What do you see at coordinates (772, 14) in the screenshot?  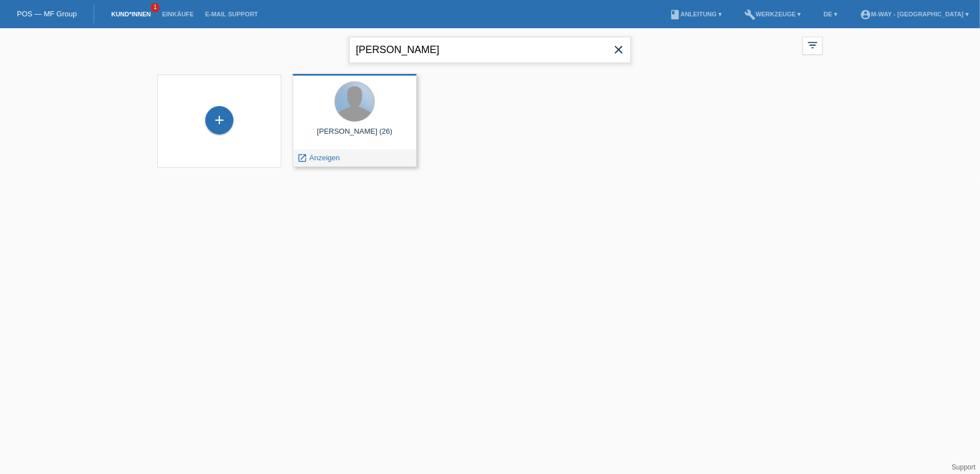 I see `a: buildWerkzeuge ▾` at bounding box center [772, 14].